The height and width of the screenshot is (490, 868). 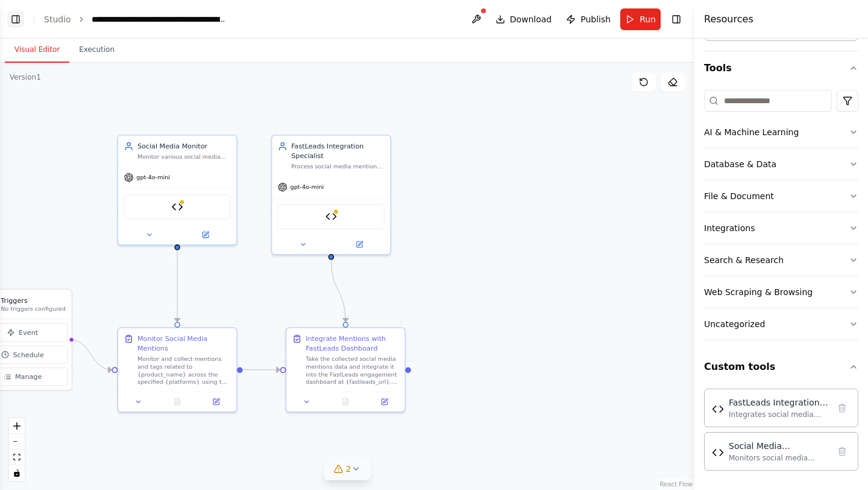 What do you see at coordinates (184, 146) in the screenshot?
I see `div: Social Media Monitor` at bounding box center [184, 146].